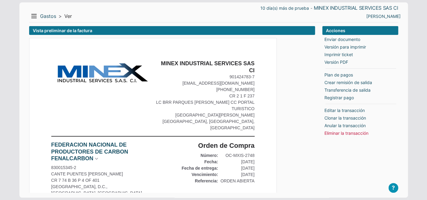  I want to click on a: FEDERACION NACIONAL DE PRODUCTORES DE CARBON FENALCARBON, so click(100, 152).